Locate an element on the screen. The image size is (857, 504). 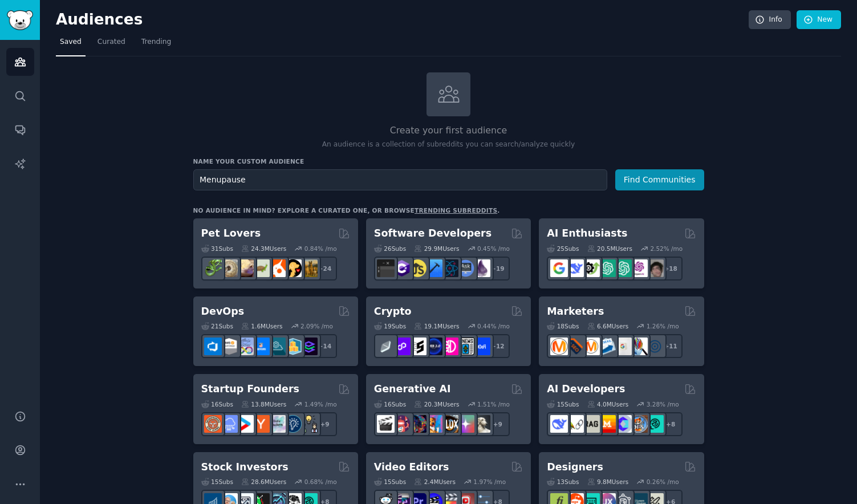
div: 25 Sub s is located at coordinates (563, 249).